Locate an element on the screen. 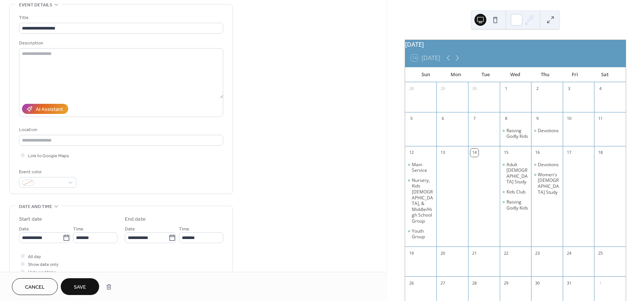  span: Cancel is located at coordinates (35, 287).